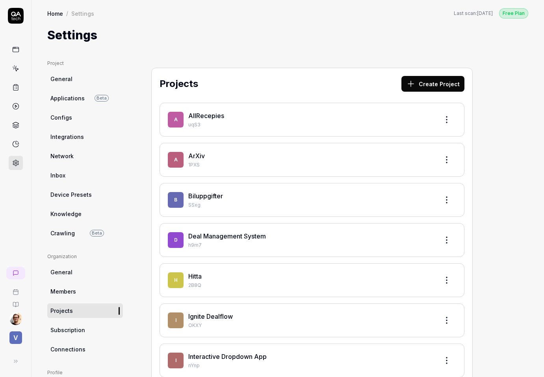  What do you see at coordinates (16, 338) in the screenshot?
I see `span: V` at bounding box center [16, 338].